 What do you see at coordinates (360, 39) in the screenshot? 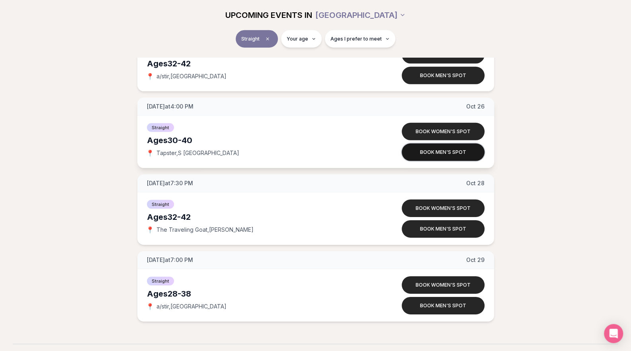
I see `button: Ages I prefer to meet` at bounding box center [360, 39].